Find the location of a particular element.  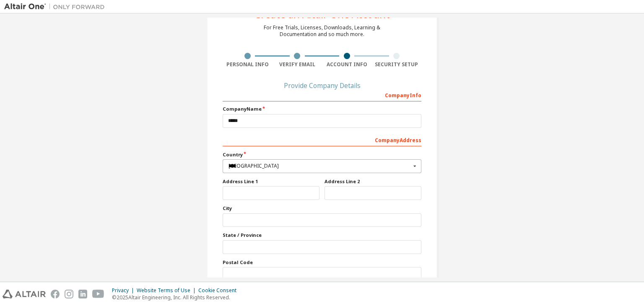

div: Personal Info is located at coordinates (247, 65).